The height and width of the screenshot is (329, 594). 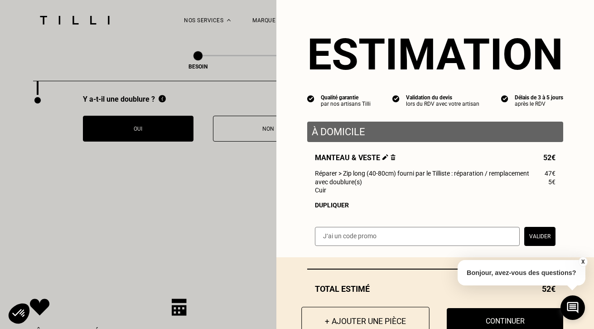 I want to click on span: avec doublure(s), so click(x=338, y=182).